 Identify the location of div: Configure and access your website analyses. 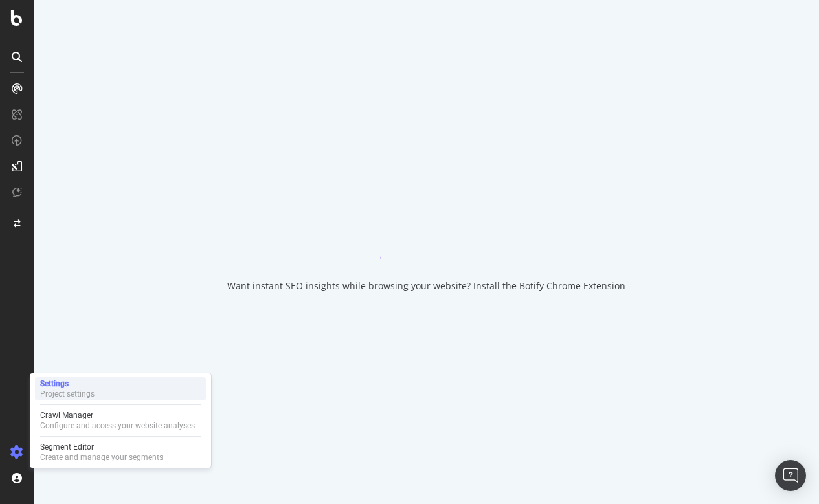
(117, 426).